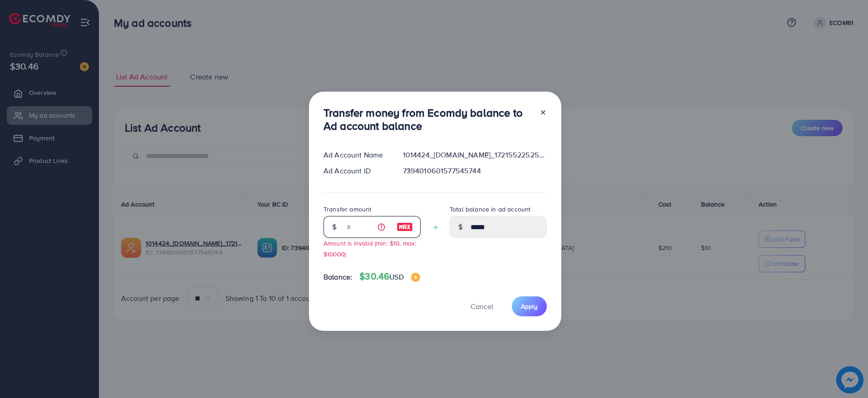 Image resolution: width=868 pixels, height=398 pixels. What do you see at coordinates (347, 209) in the screenshot?
I see `label: Transfer amount` at bounding box center [347, 209].